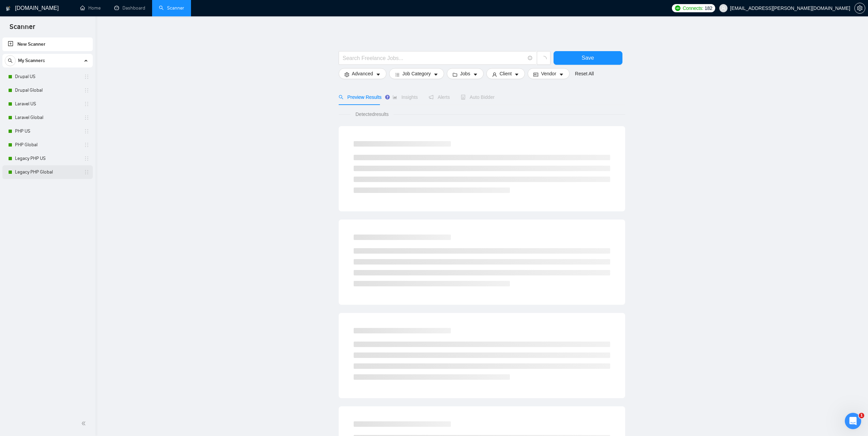 Image resolution: width=868 pixels, height=436 pixels. Describe the element at coordinates (587, 58) in the screenshot. I see `span: Save` at that location.